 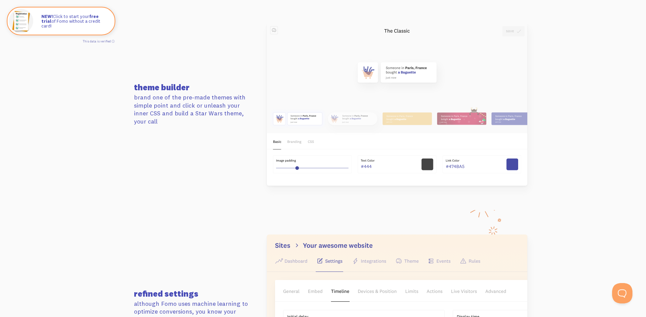 What do you see at coordinates (21, 21) in the screenshot?
I see `img: Fomo` at bounding box center [21, 21].